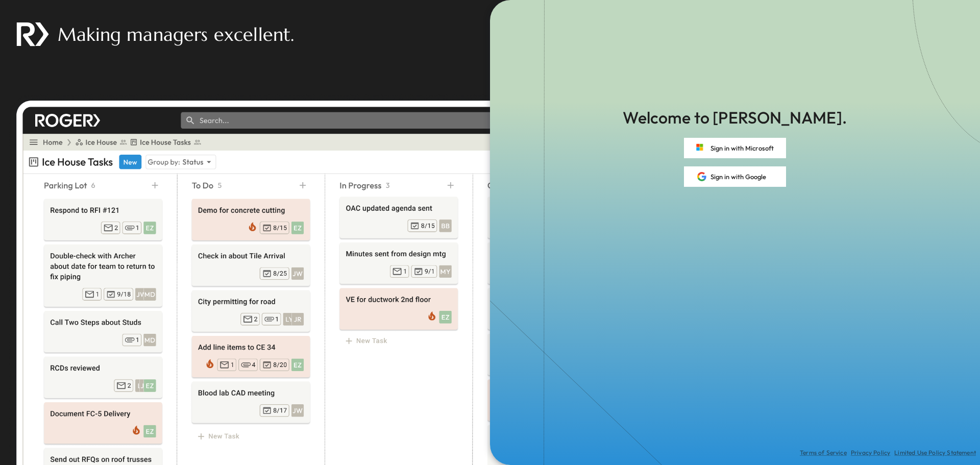 The image size is (980, 465). What do you see at coordinates (175, 35) in the screenshot?
I see `p: Making managers excellent.` at bounding box center [175, 35].